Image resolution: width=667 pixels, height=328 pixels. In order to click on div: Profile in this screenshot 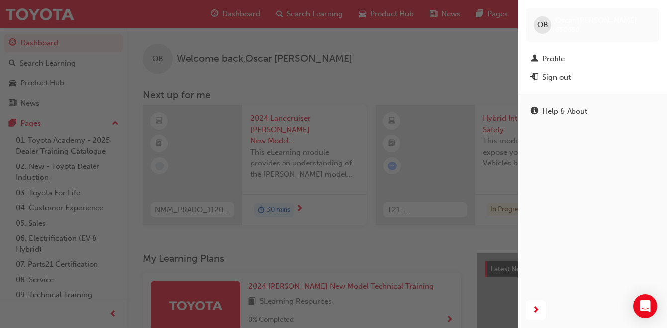, I will do `click(553, 59)`.